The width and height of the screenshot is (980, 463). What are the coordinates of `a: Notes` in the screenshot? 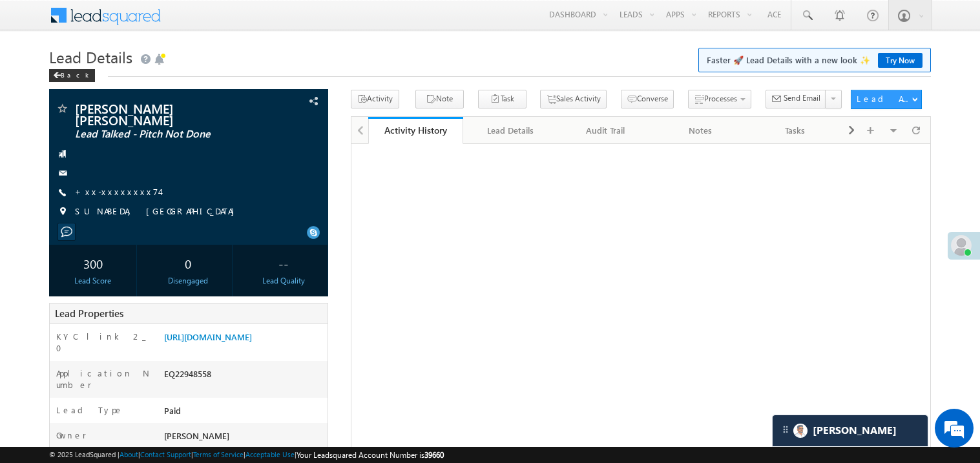 It's located at (700, 131).